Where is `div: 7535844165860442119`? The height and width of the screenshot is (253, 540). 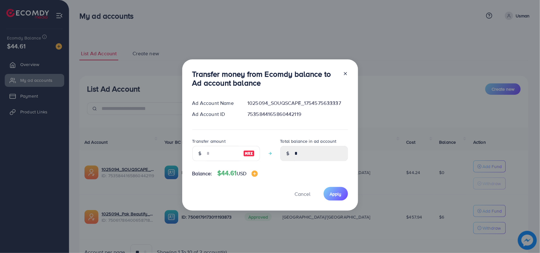
div: 7535844165860442119 is located at coordinates (297, 114).